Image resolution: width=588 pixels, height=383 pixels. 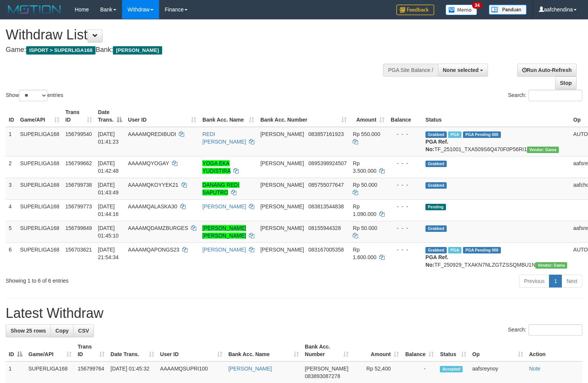 I want to click on a: 1, so click(x=555, y=281).